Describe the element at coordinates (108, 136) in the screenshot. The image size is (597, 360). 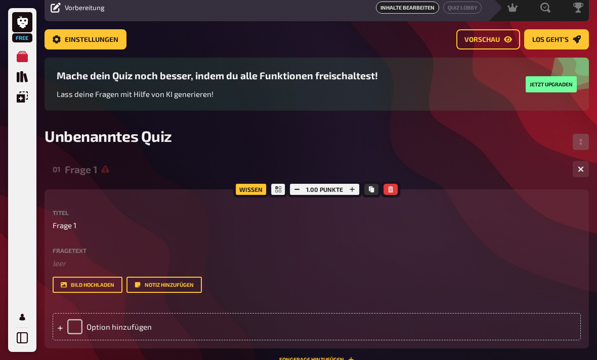
I see `span: Unbenanntes Quiz` at that location.